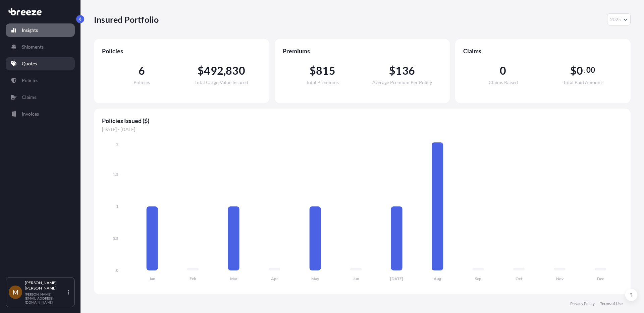 This screenshot has width=644, height=313. Describe the element at coordinates (356, 278) in the screenshot. I see `tspan: Jun` at that location.